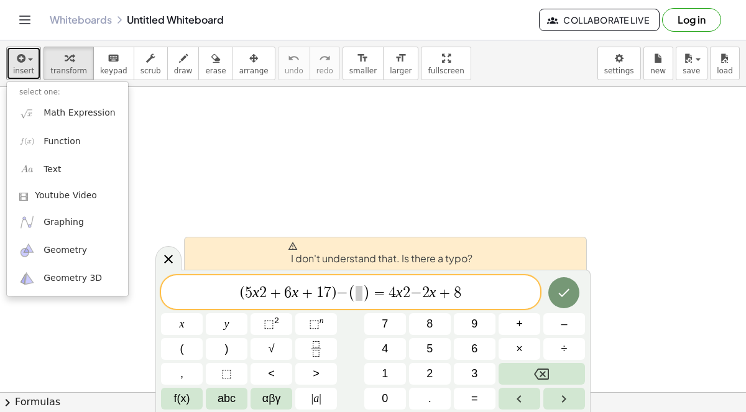 Image resolution: width=746 pixels, height=412 pixels. Describe the element at coordinates (474, 399) in the screenshot. I see `button: Equals` at that location.